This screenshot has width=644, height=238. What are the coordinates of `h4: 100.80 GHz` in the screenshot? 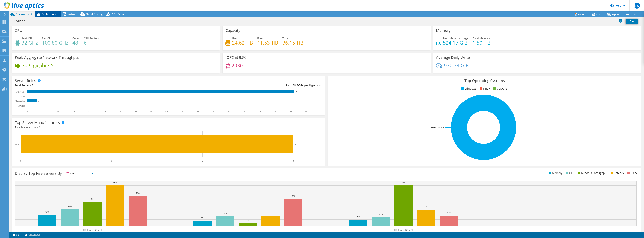 It's located at (55, 43).